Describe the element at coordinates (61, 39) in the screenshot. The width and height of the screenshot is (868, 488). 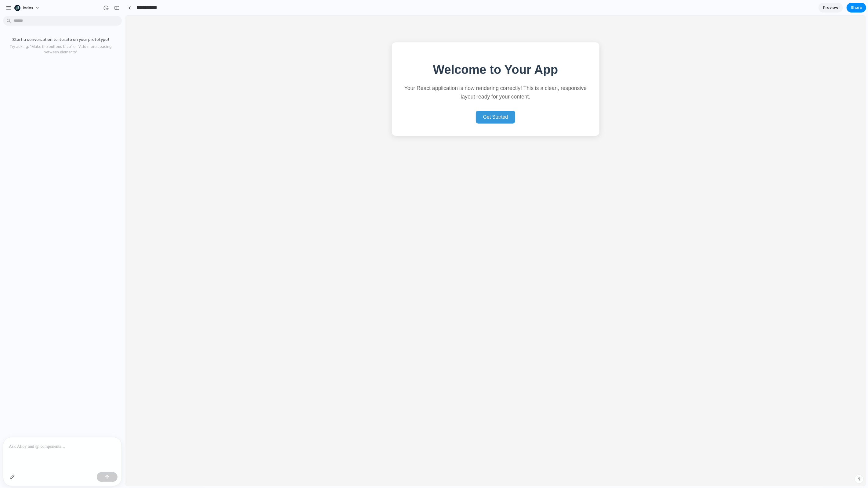
I see `p: Start a conversation to iterate on your prototype!` at that location.